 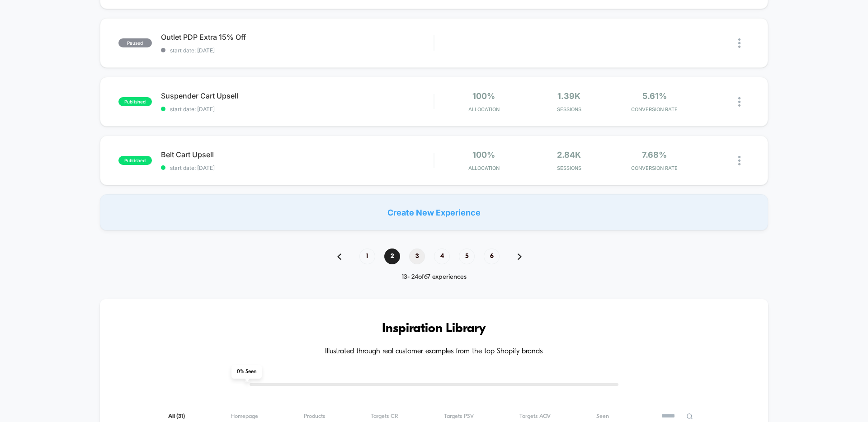 What do you see at coordinates (417, 256) in the screenshot?
I see `span: 3` at bounding box center [417, 256].